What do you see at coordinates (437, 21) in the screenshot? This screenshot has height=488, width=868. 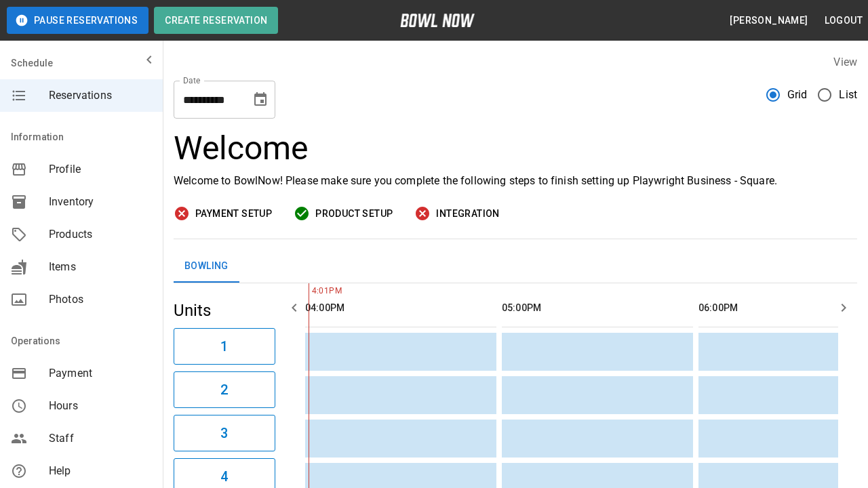 I see `img: logo` at bounding box center [437, 21].